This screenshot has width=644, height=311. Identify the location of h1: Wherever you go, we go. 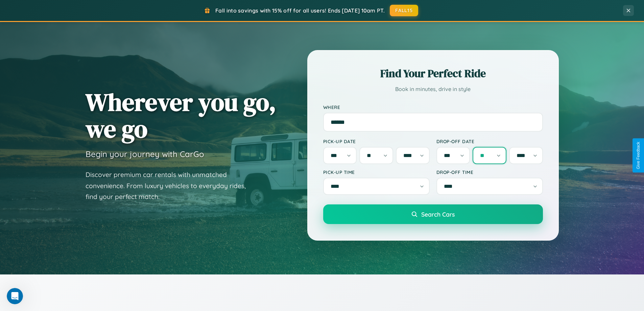
(181, 115).